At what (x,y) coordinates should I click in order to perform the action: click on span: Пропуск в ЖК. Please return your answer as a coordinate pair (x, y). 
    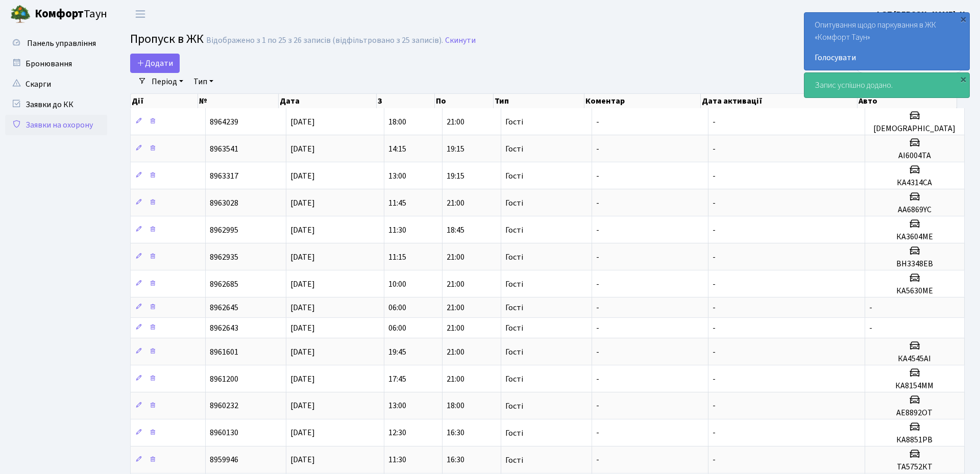
    Looking at the image, I should click on (167, 39).